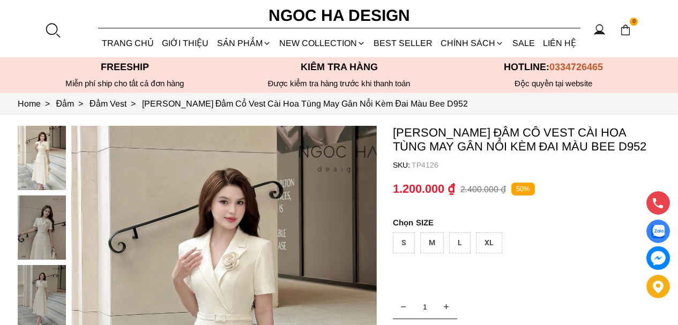  Describe the element at coordinates (37, 103) in the screenshot. I see `a: Link to Home` at that location.